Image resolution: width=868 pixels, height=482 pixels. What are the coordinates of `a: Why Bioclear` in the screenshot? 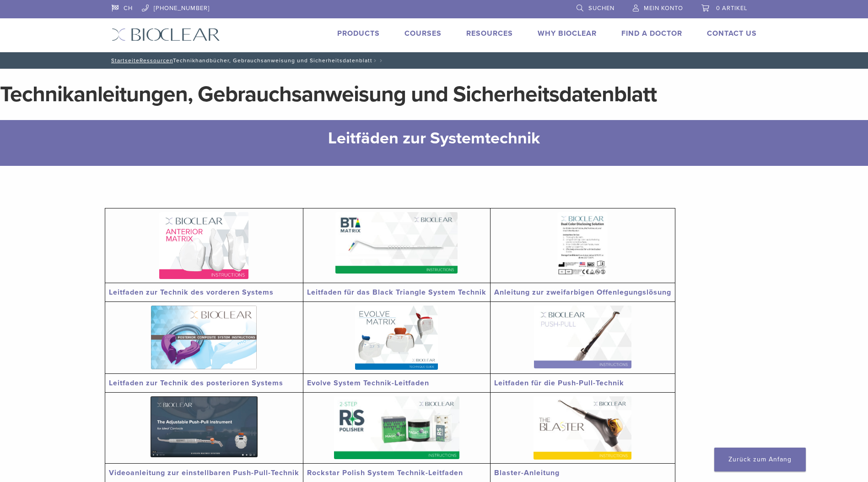 It's located at (567, 34).